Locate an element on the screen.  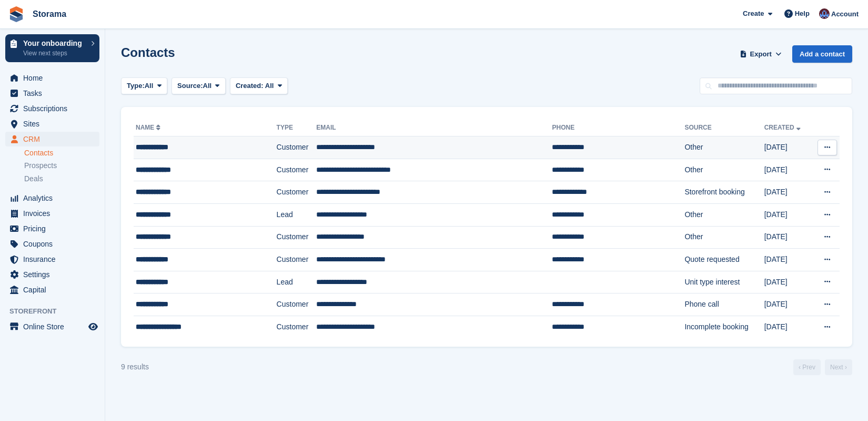
span: CRM is located at coordinates (55, 139).